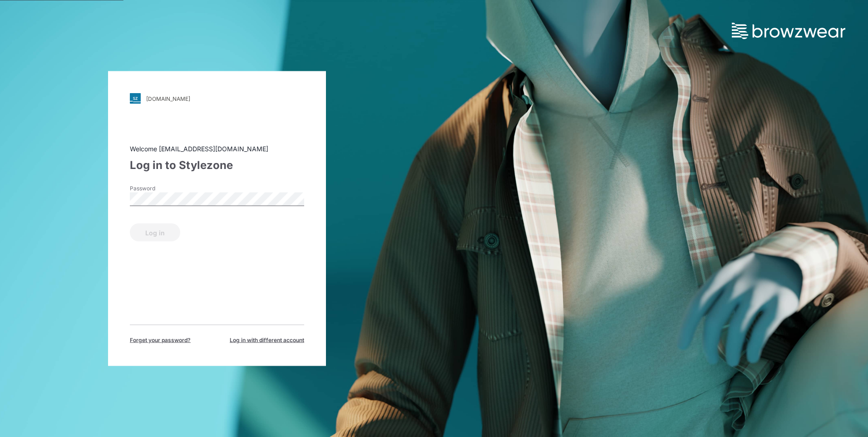 This screenshot has width=868, height=437. What do you see at coordinates (788, 31) in the screenshot?
I see `img: browzwear-logo.73288ffb.svg` at bounding box center [788, 31].